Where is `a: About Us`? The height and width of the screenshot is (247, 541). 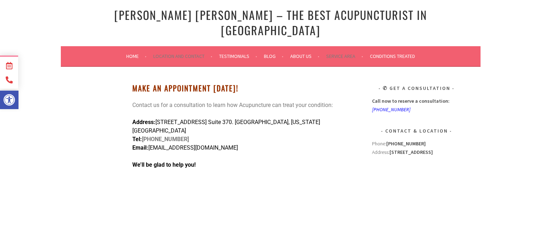
a: About Us is located at coordinates (305, 56).